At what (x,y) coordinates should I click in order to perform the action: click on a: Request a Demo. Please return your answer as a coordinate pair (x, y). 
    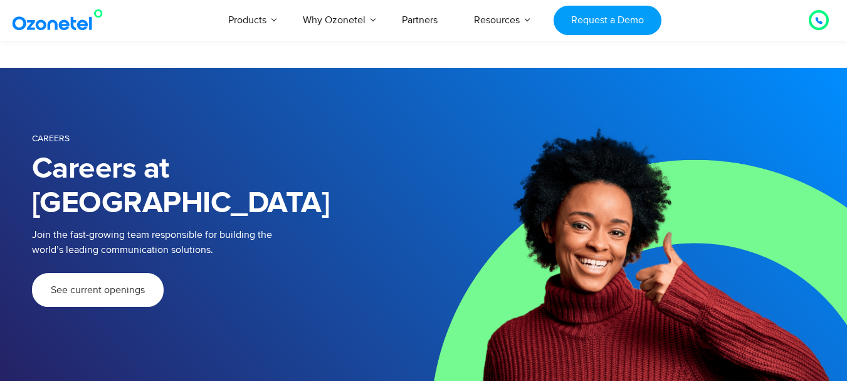
    Looking at the image, I should click on (607, 20).